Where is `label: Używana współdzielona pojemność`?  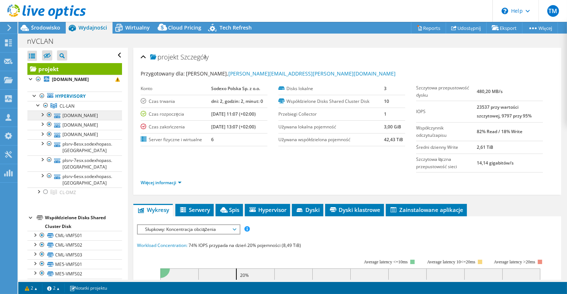 label: Używana współdzielona pojemność is located at coordinates (331, 140).